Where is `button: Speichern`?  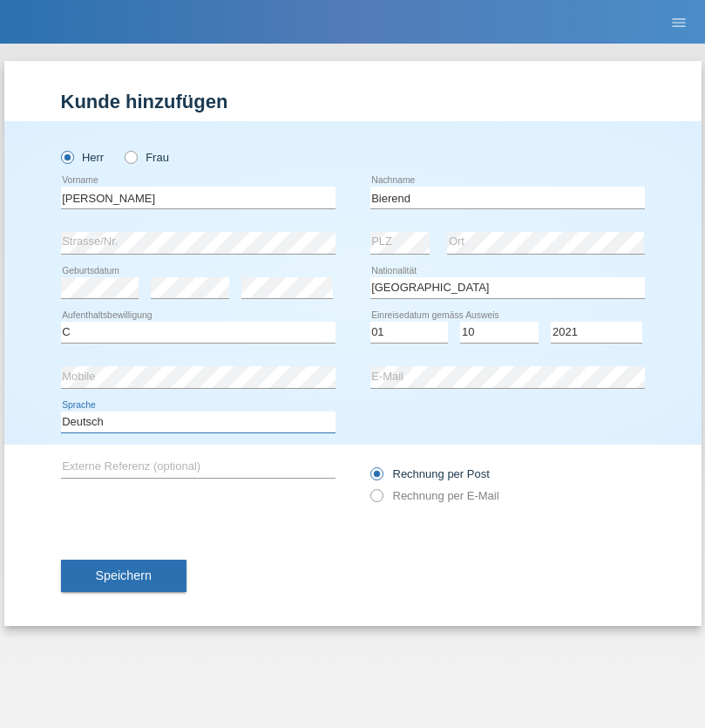
button: Speichern is located at coordinates (124, 576).